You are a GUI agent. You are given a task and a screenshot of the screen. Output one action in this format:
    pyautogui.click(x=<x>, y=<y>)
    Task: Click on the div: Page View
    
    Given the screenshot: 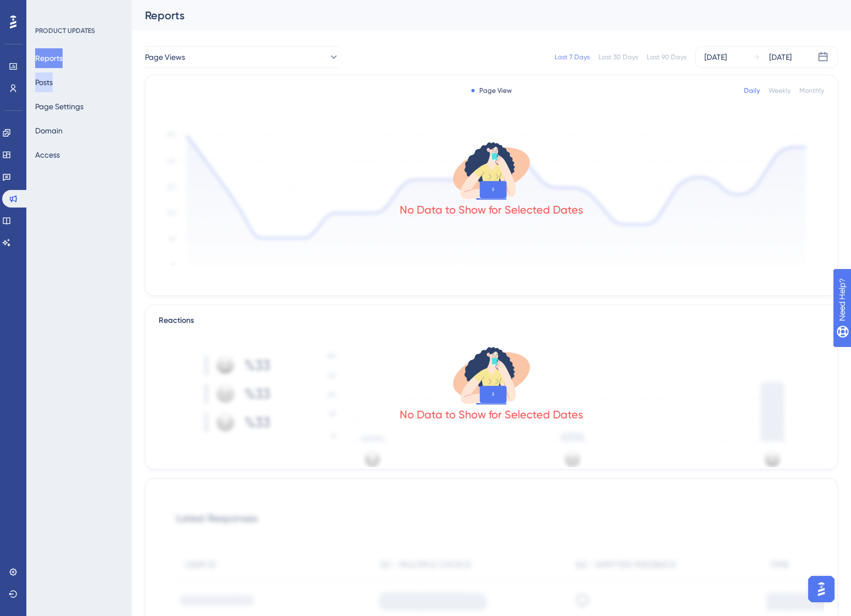 What is the action you would take?
    pyautogui.click(x=492, y=91)
    